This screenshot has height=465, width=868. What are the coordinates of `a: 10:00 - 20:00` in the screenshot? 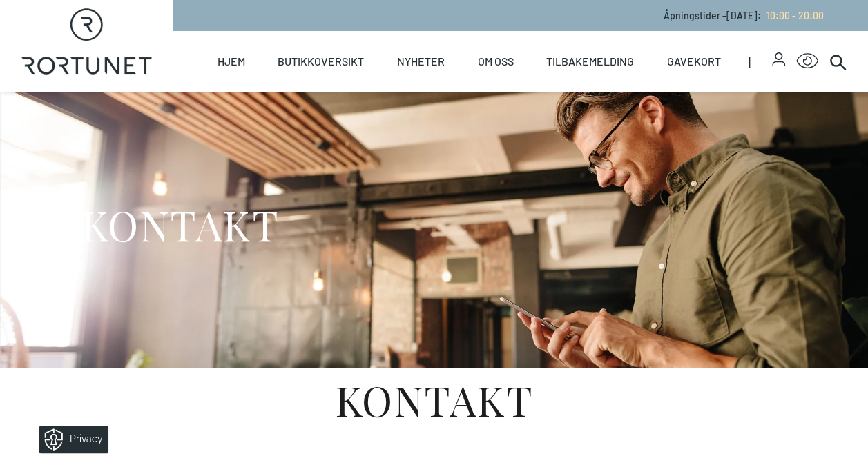 It's located at (792, 15).